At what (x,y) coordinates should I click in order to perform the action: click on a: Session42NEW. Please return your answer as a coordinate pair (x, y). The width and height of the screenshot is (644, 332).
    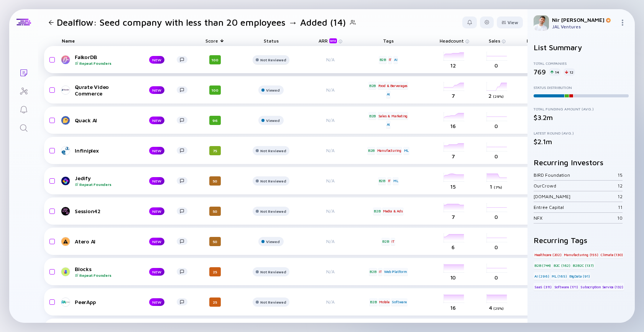
    Looking at the image, I should click on (128, 211).